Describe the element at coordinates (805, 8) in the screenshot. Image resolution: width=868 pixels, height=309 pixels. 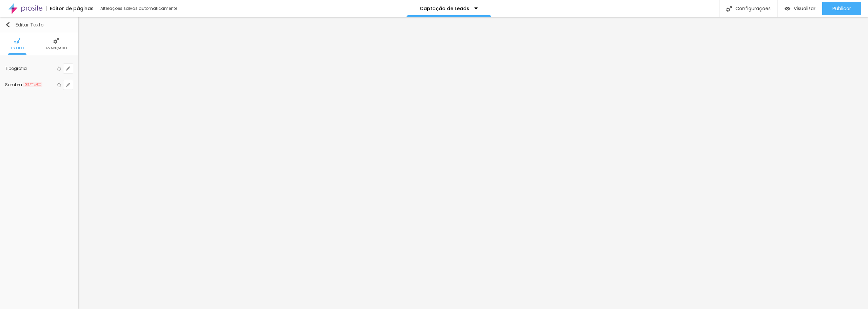
I see `span: Visualizar` at that location.